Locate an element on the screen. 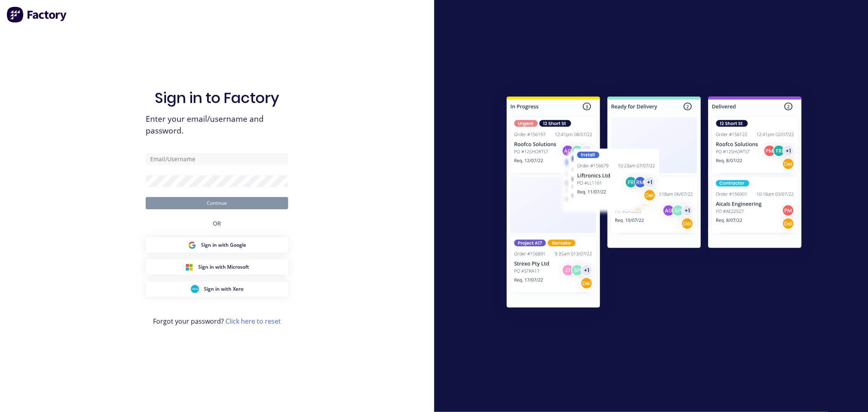  button: Xero Sign inSign in with Xero is located at coordinates (217, 289).